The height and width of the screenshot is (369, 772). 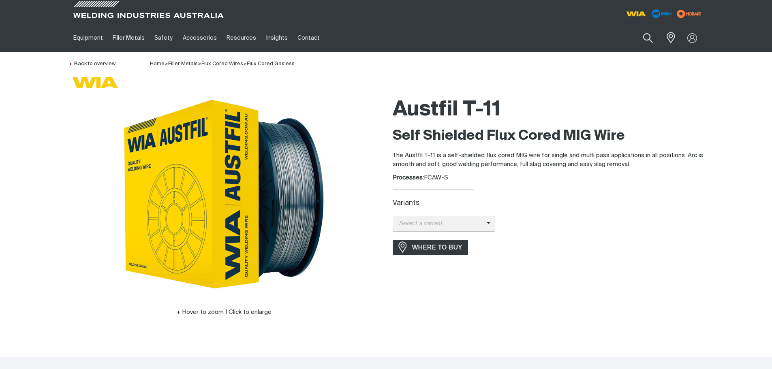 I want to click on span: WHERE TO BUY, so click(x=437, y=248).